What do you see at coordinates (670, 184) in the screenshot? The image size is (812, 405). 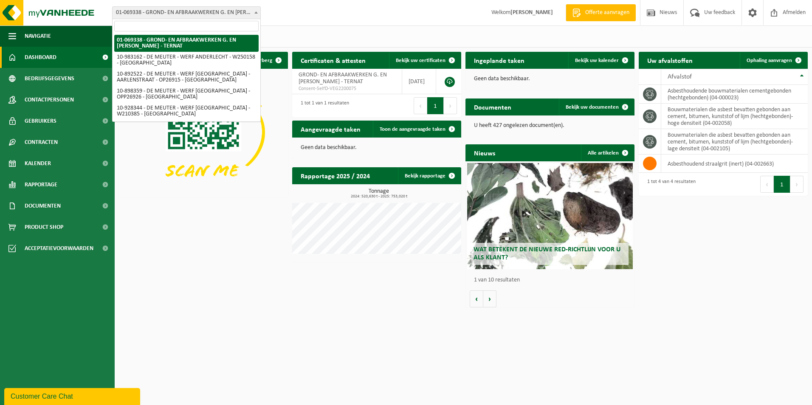 I see `div: 1 tot 4 van 4 resultaten` at bounding box center [670, 184].